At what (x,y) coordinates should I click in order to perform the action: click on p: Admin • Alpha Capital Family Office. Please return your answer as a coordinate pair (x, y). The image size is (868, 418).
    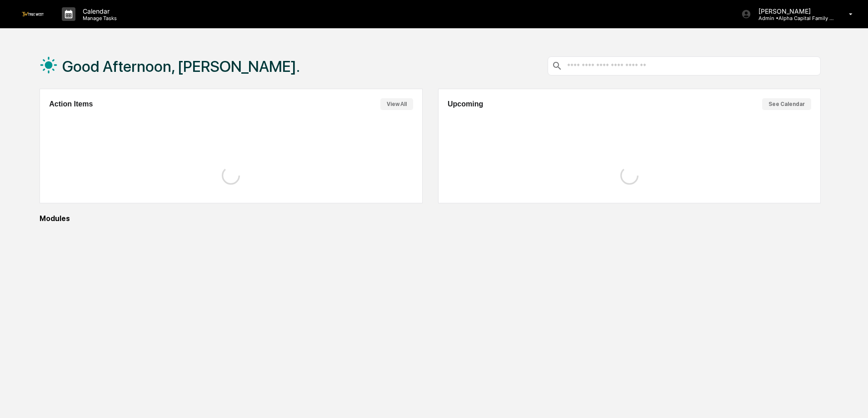
    Looking at the image, I should click on (793, 18).